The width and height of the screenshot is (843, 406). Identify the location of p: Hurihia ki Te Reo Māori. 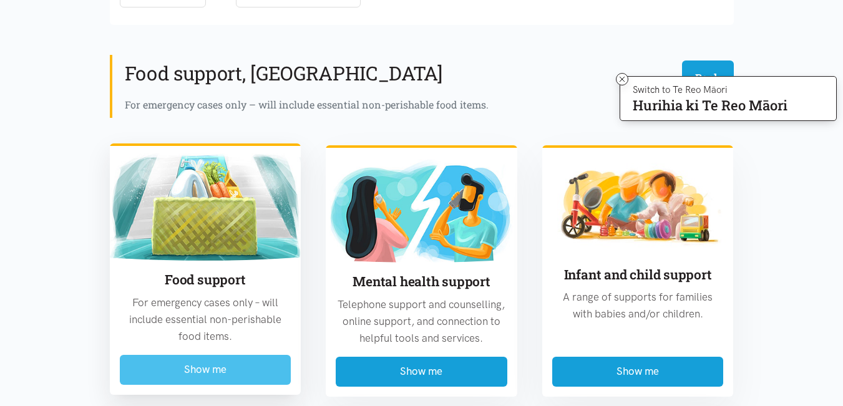
(710, 105).